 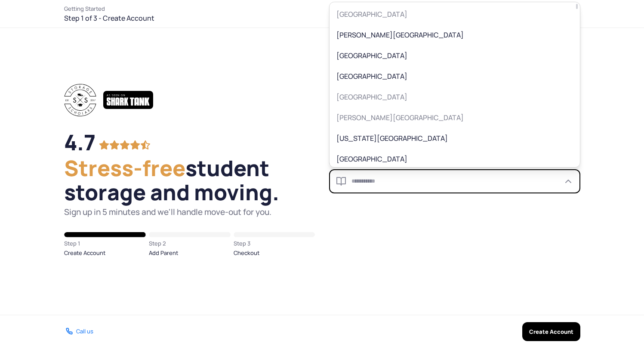 What do you see at coordinates (104, 243) in the screenshot?
I see `span: Step 1` at bounding box center [104, 243].